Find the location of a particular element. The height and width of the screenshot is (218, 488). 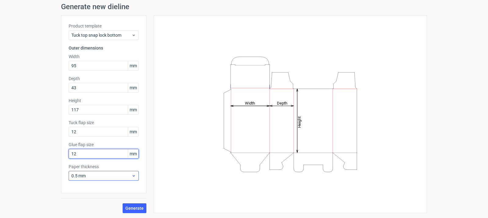

span: 0.5 mm is located at coordinates (101, 176).